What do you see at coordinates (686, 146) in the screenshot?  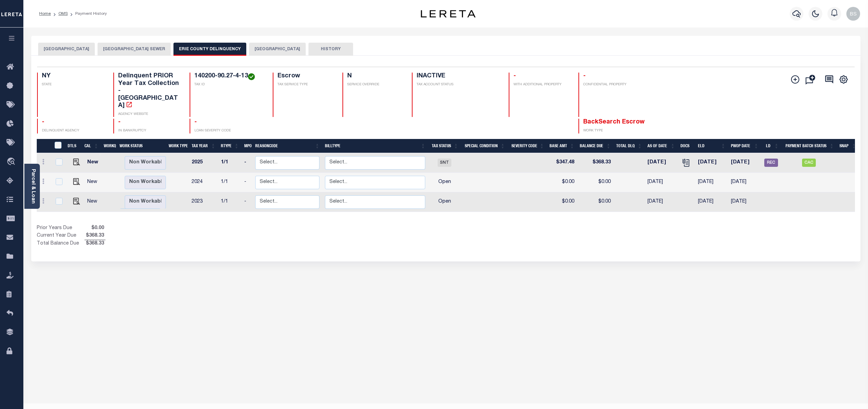 I see `th: Docs` at bounding box center [686, 146].